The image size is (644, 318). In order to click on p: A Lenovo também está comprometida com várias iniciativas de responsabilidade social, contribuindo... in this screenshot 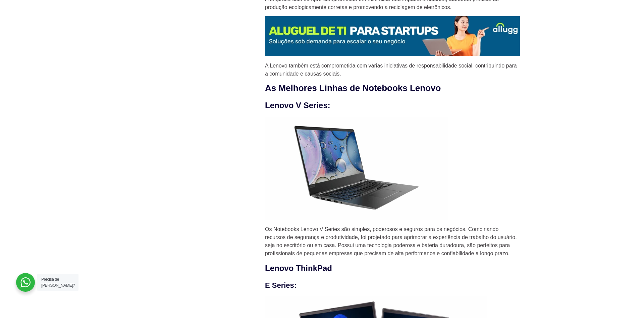, I will do `click(392, 70)`.